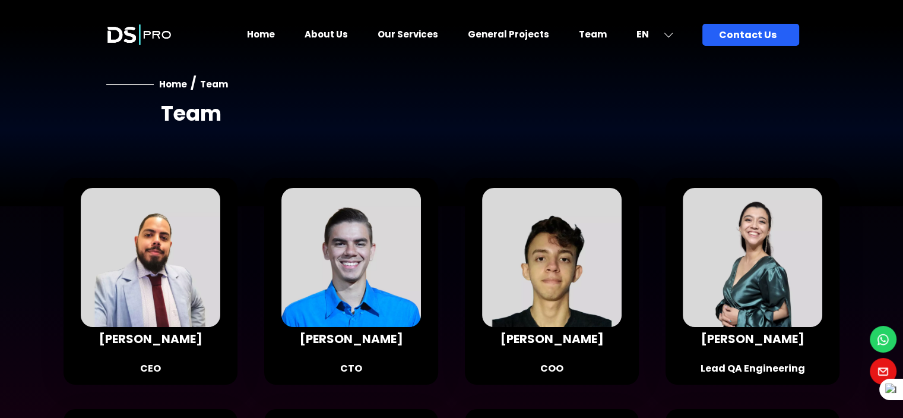 The image size is (903, 418). What do you see at coordinates (326, 34) in the screenshot?
I see `a: About Us` at bounding box center [326, 34].